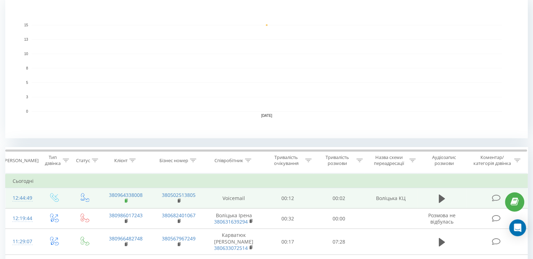 This screenshot has height=259, width=533. I want to click on div: 11:29:07, so click(22, 241).